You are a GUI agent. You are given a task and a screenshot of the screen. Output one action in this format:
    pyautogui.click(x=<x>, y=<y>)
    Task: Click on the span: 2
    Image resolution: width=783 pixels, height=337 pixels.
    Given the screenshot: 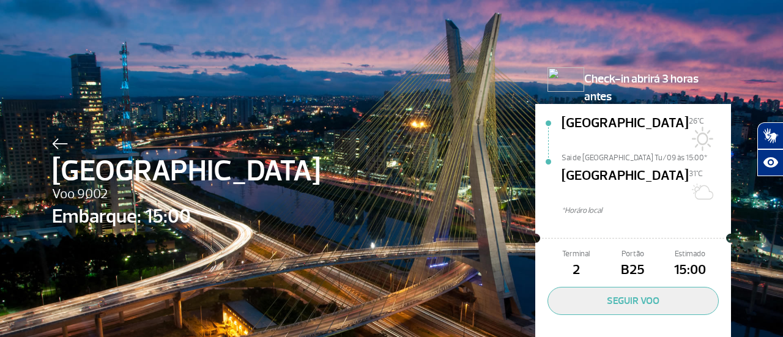 What is the action you would take?
    pyautogui.click(x=575, y=270)
    